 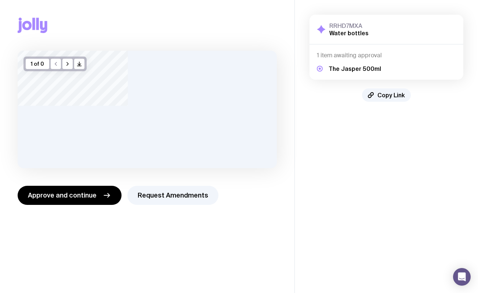 What do you see at coordinates (386, 95) in the screenshot?
I see `button: Copy Link` at bounding box center [386, 95].